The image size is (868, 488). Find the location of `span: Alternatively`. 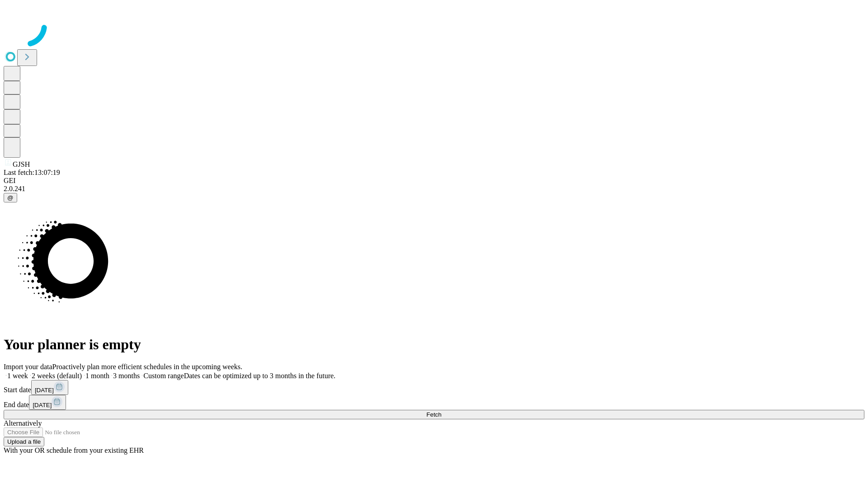

span: Alternatively is located at coordinates (23, 423).